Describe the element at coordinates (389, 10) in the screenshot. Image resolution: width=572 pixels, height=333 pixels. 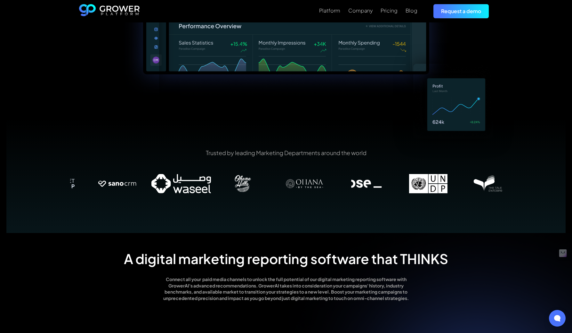
I see `div: Pricing` at that location.